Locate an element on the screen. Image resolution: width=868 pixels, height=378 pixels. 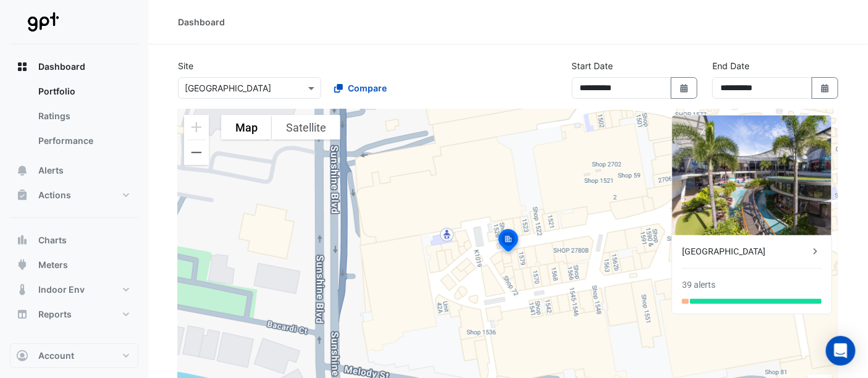
app-icon: Indoor Env is located at coordinates (22, 290).